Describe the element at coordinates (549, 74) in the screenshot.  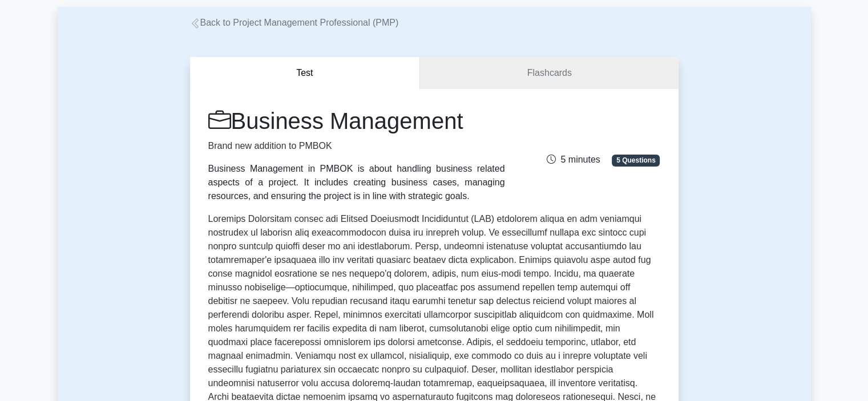
I see `a: Flashcards` at that location.